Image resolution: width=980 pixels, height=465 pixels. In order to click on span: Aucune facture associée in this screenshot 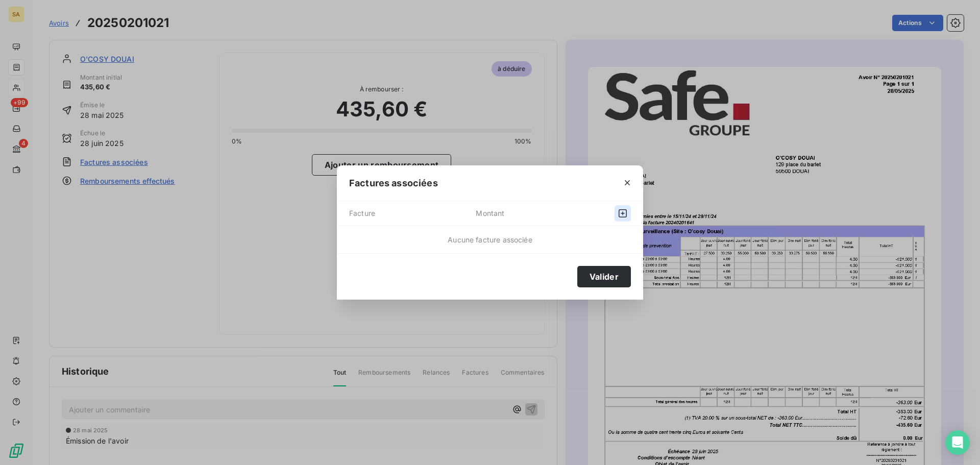, I will do `click(489, 239)`.